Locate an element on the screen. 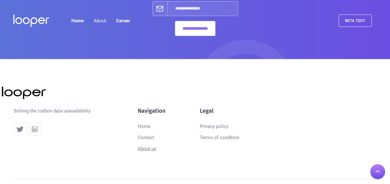 The height and width of the screenshot is (184, 390). h5: Navigation is located at coordinates (151, 111).